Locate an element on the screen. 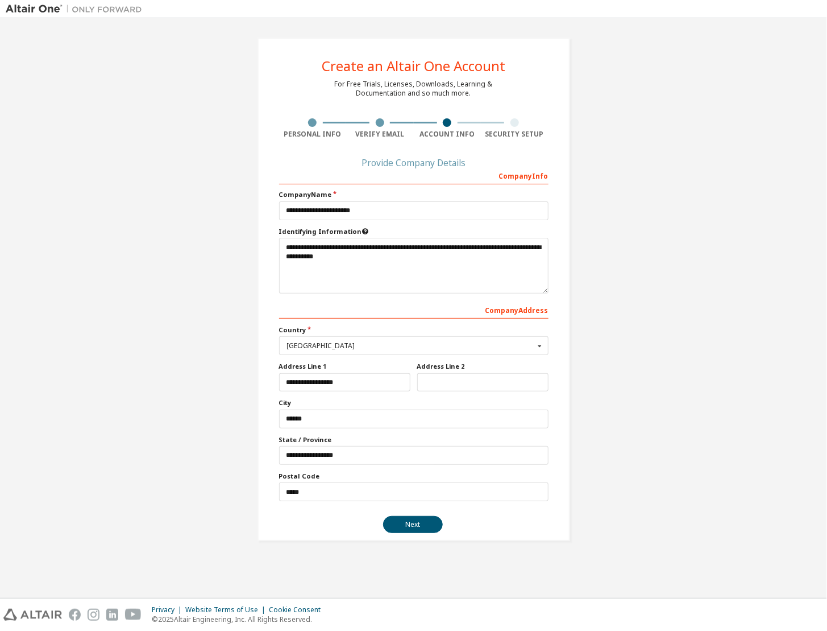  img: facebook.svg is located at coordinates (74, 614).